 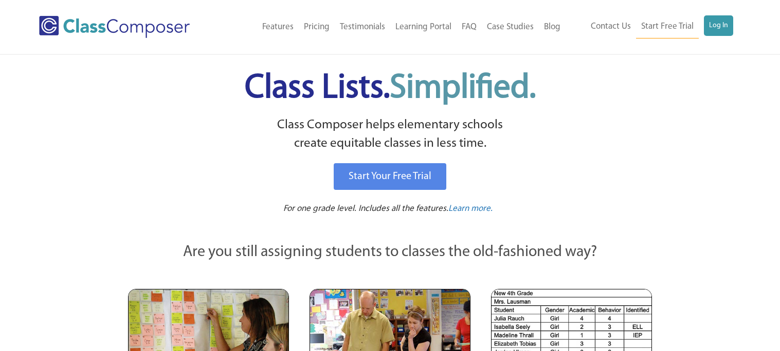 What do you see at coordinates (610, 27) in the screenshot?
I see `a: Contact Us` at bounding box center [610, 27].